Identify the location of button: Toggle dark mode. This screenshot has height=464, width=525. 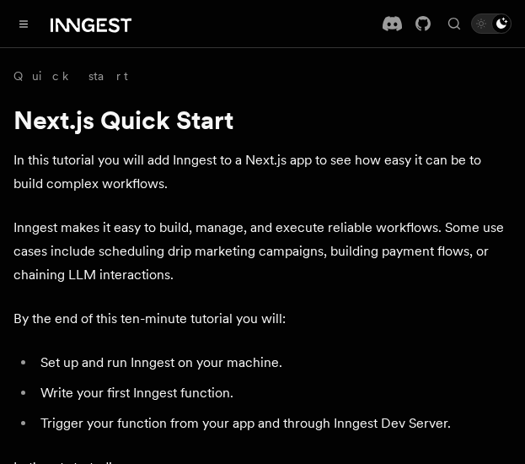
(492, 24).